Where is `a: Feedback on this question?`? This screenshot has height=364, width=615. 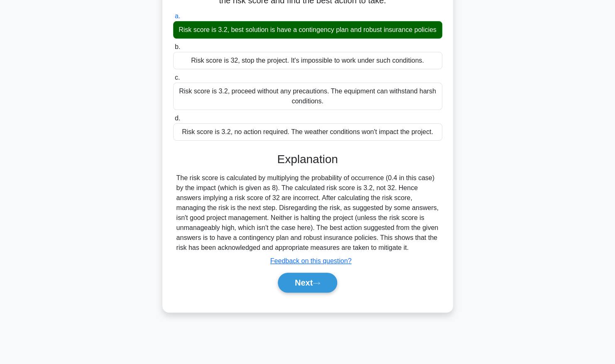 a: Feedback on this question? is located at coordinates (311, 260).